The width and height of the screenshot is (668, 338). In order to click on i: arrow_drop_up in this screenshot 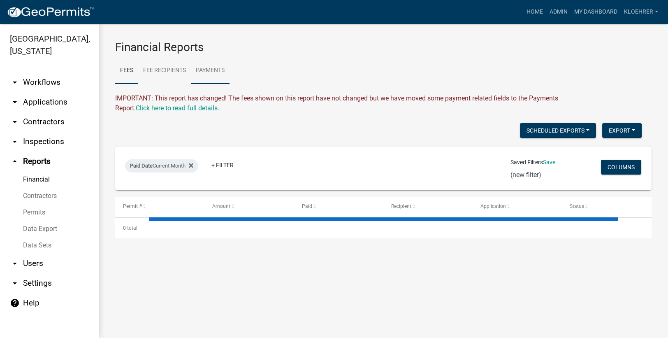, I will do `click(15, 161)`.